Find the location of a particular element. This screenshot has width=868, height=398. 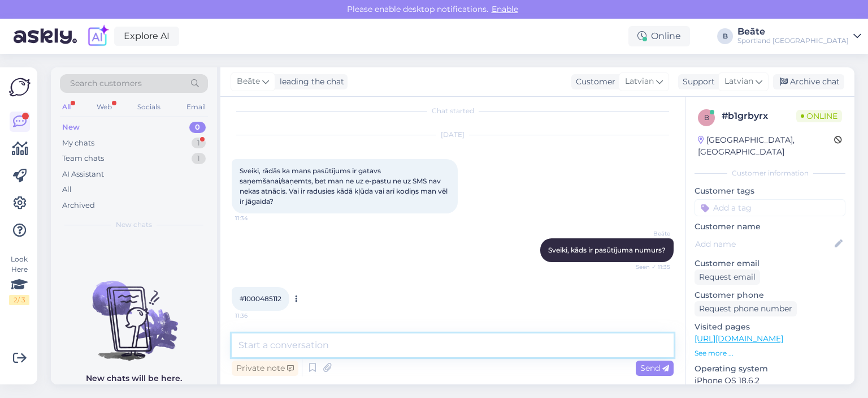

span: Send is located at coordinates (655, 368).